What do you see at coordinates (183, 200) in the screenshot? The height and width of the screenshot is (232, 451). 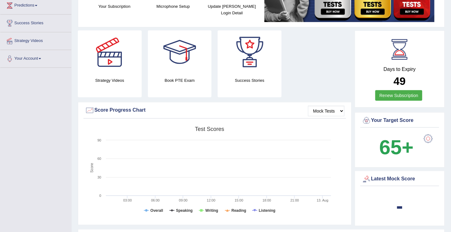 I see `text: 09:00` at bounding box center [183, 200].